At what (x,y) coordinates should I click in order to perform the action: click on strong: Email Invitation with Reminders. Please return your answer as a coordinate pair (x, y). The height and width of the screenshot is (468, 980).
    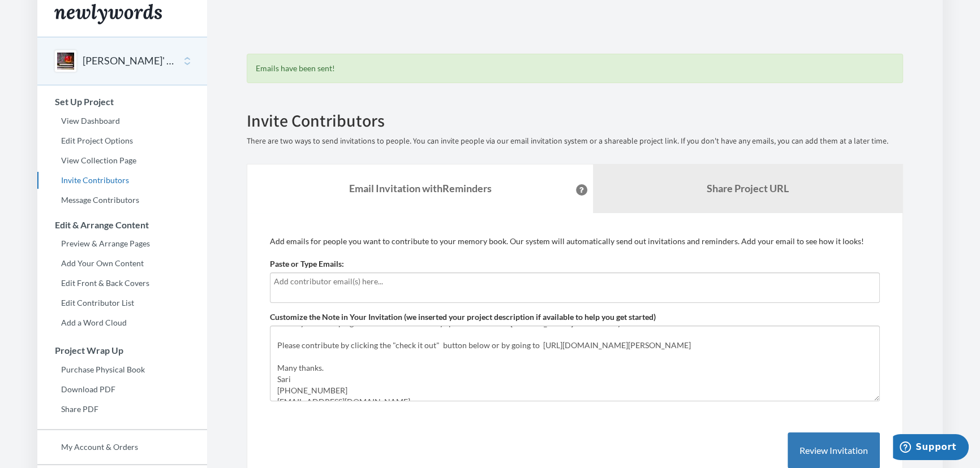
    Looking at the image, I should click on (420, 188).